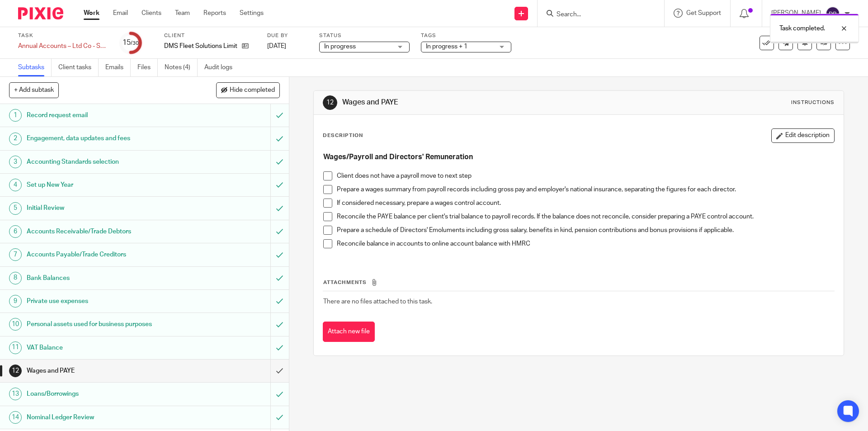  I want to click on span: In progress, so click(340, 46).